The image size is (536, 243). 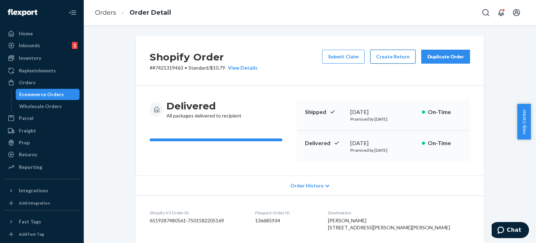 What do you see at coordinates (241, 68) in the screenshot?
I see `button: View Details` at bounding box center [241, 68].